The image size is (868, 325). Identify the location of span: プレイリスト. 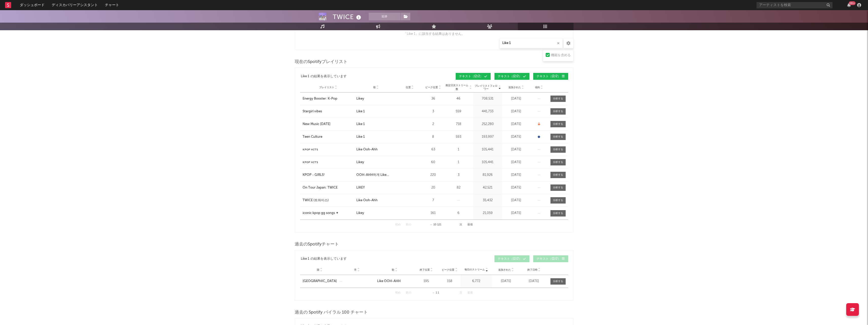
(327, 87).